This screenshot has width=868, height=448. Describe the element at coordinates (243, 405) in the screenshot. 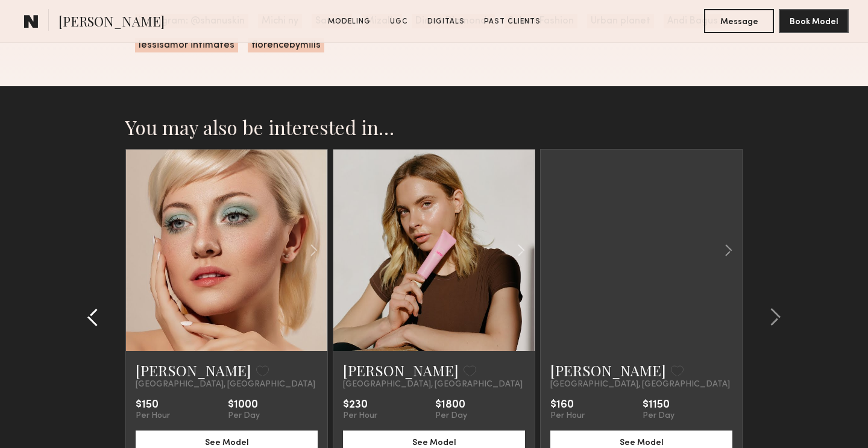

I see `div: $1000` at that location.